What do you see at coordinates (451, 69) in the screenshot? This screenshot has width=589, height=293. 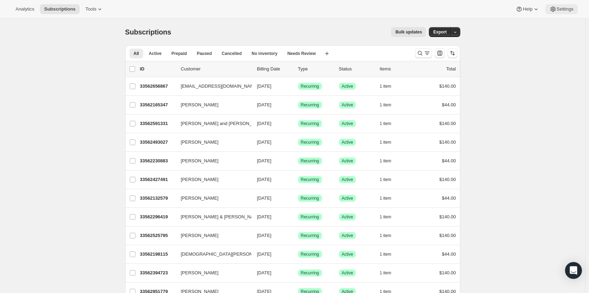 I see `p: Total` at bounding box center [451, 69].